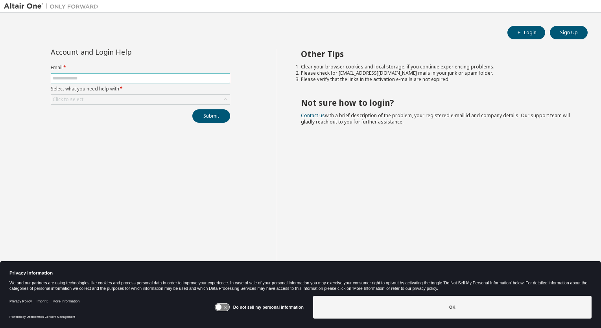 The height and width of the screenshot is (328, 601). What do you see at coordinates (435, 118) in the screenshot?
I see `span: with a brief description of the problem, your registered e-mail id and company details. Our suppo...` at bounding box center [435, 118].